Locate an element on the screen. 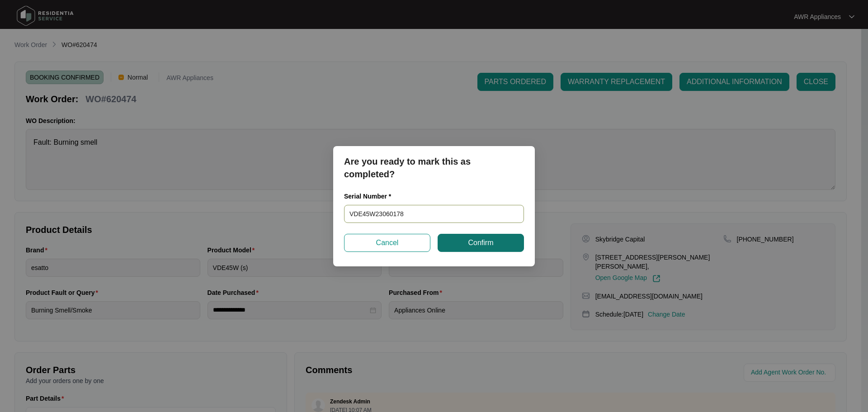 Image resolution: width=868 pixels, height=412 pixels. span: Cancel is located at coordinates (387, 243).